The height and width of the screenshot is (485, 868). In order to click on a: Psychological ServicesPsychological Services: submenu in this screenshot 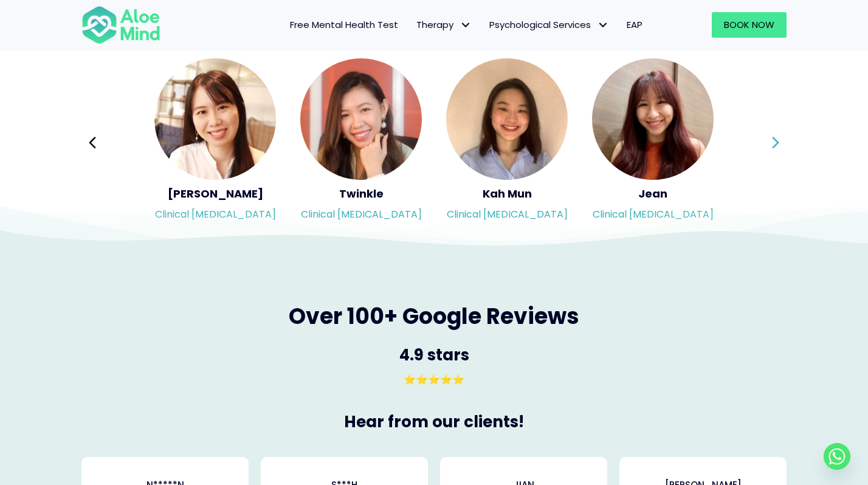, I will do `click(549, 25)`.